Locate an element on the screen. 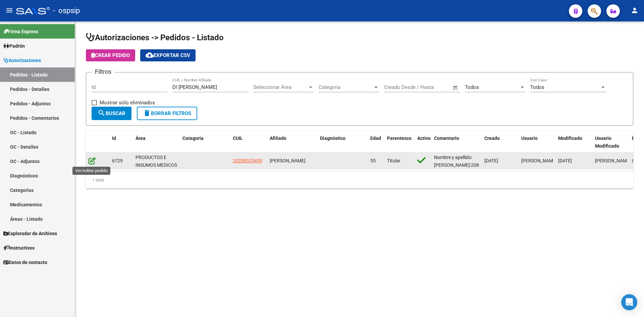 Image resolution: width=644 pixels, height=317 pixels. span: Padrón is located at coordinates (14, 46).